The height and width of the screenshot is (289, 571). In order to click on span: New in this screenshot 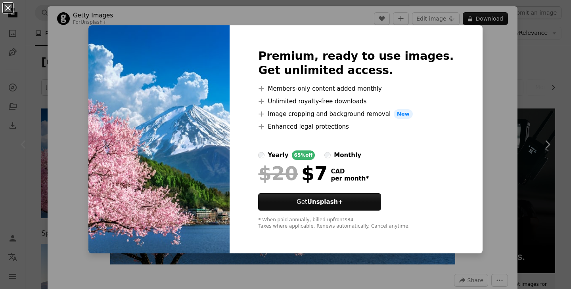, I will do `click(403, 114)`.